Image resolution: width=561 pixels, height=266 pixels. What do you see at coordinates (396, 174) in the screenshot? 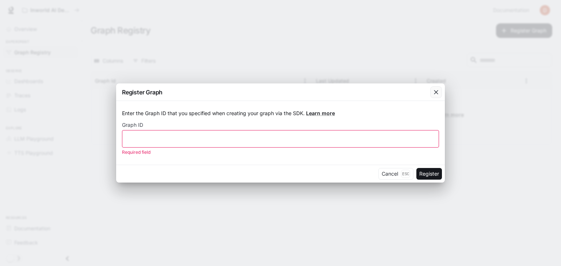
I see `button: CancelEsc` at bounding box center [396, 174].